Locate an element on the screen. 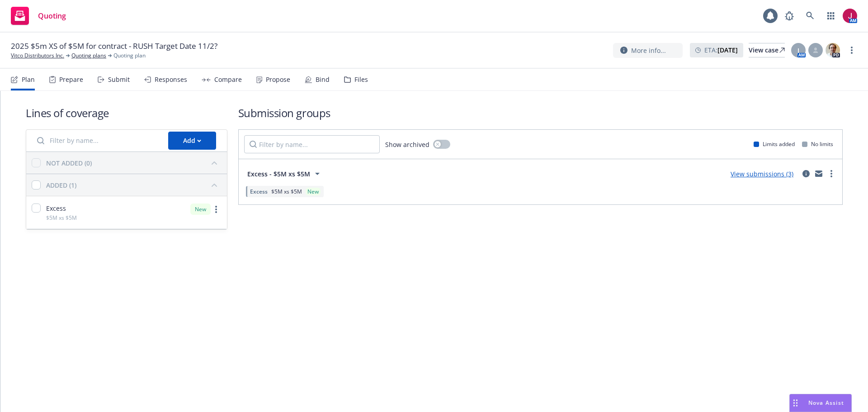 This screenshot has height=412, width=868. span: J is located at coordinates (799, 50).